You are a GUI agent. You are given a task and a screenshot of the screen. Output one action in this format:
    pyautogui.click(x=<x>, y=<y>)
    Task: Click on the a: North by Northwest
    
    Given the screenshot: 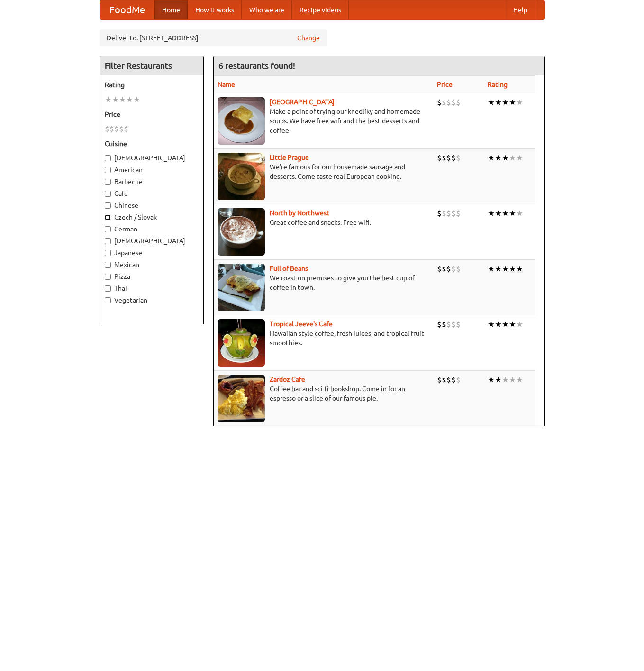 What is the action you would take?
    pyautogui.click(x=299, y=213)
    